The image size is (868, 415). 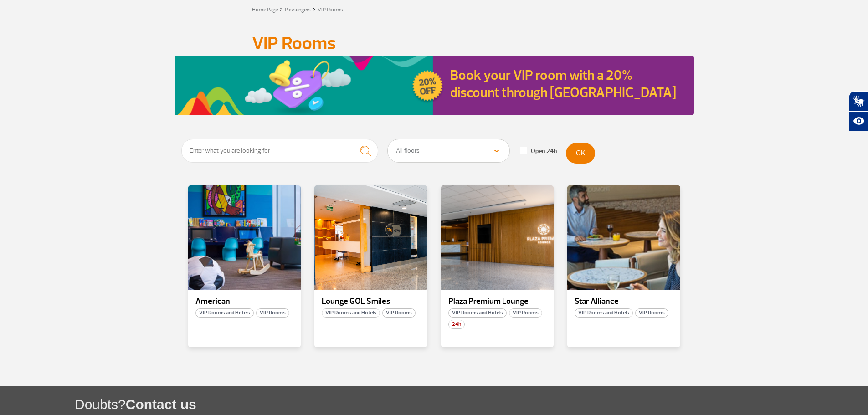 I want to click on button: Abrir tradutor de língua de sinais., so click(x=859, y=101).